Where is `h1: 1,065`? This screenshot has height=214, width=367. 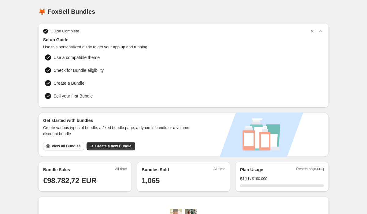
h1: 1,065 is located at coordinates (183, 181).